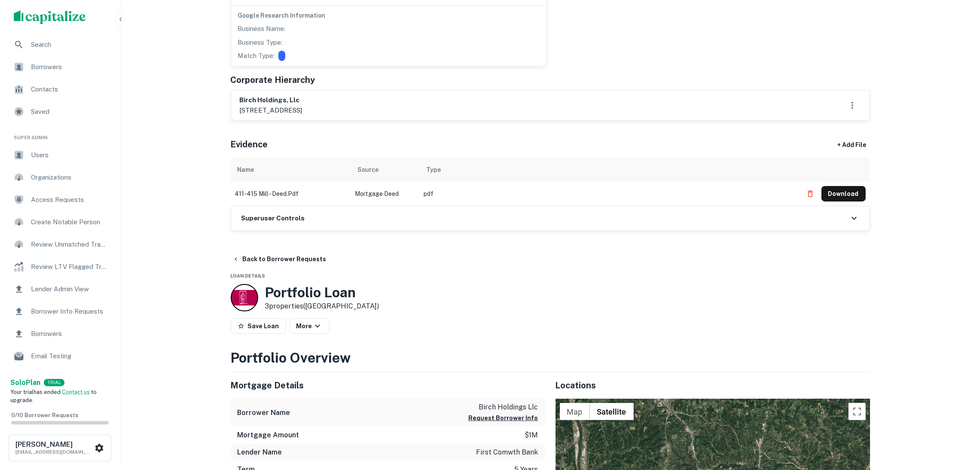 Image resolution: width=980 pixels, height=470 pixels. Describe the element at coordinates (852, 145) in the screenshot. I see `div: + Add File` at that location.